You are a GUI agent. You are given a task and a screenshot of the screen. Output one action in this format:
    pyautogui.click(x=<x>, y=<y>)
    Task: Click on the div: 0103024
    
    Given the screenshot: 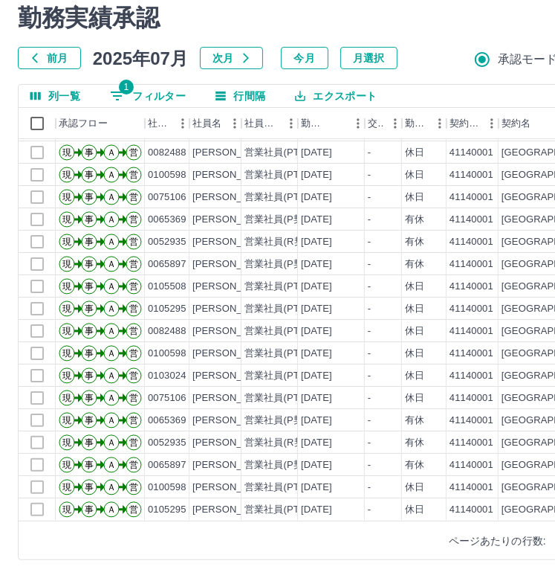 What is the action you would take?
    pyautogui.click(x=167, y=375)
    